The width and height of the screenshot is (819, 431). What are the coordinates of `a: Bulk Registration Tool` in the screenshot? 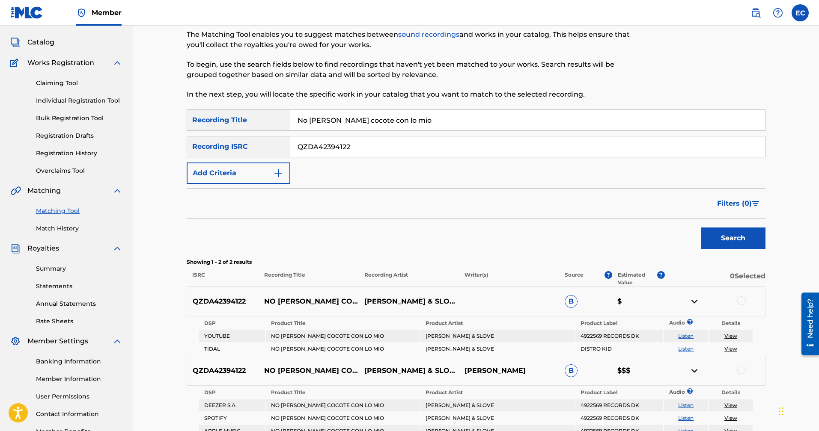 It's located at (79, 118).